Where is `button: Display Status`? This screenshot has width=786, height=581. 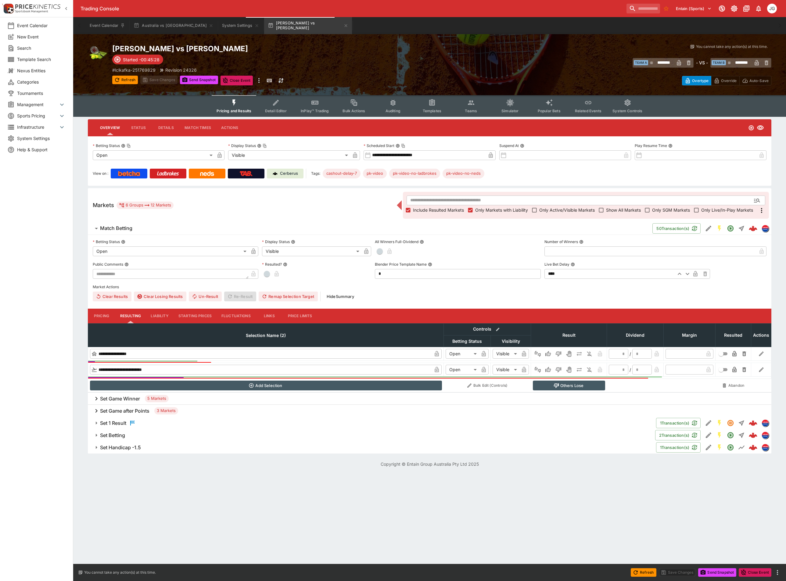 button: Display Status is located at coordinates (293, 242).